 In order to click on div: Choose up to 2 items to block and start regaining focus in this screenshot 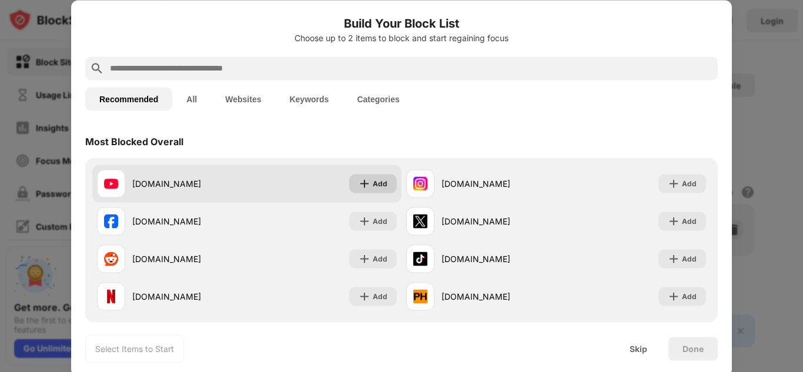, I will do `click(401, 38)`.